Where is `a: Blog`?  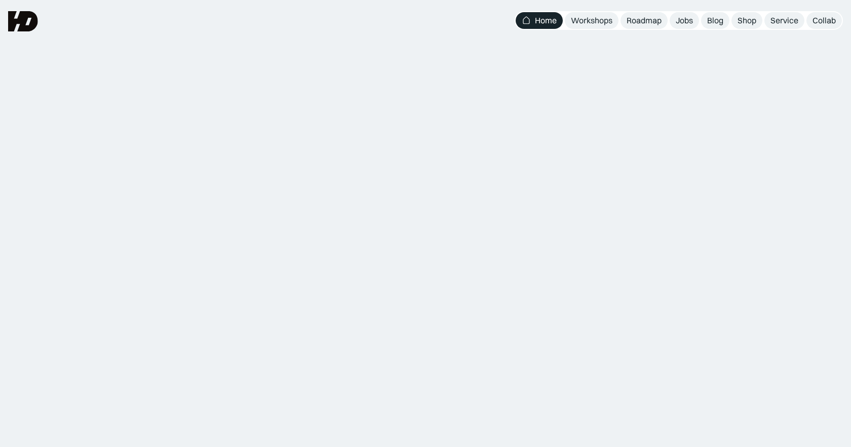 a: Blog is located at coordinates (716, 20).